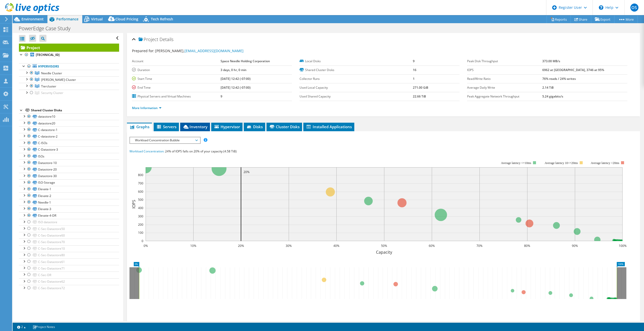 The height and width of the screenshot is (331, 644). I want to click on span: Virtual, so click(97, 19).